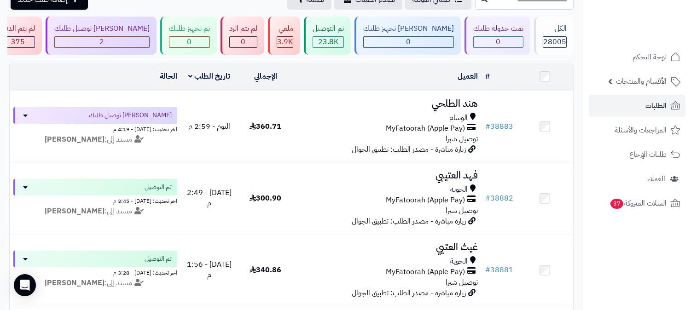 The height and width of the screenshot is (310, 691). I want to click on div: لم يتم الرد, so click(243, 29).